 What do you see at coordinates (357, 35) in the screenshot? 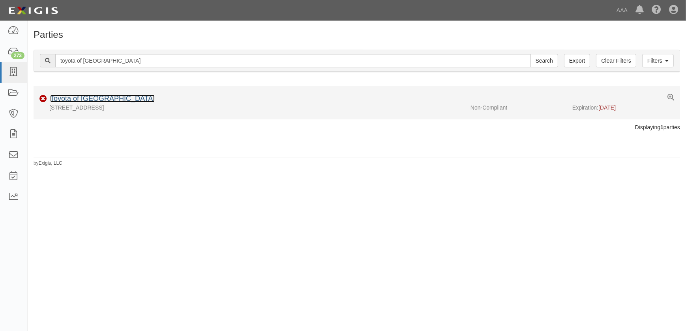
I see `h1: Parties` at bounding box center [357, 35].